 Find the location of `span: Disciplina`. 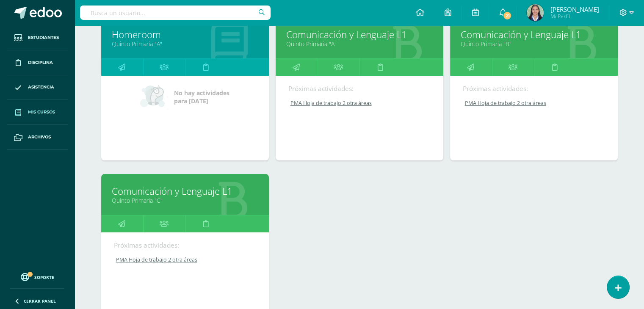

span: Disciplina is located at coordinates (40, 63).